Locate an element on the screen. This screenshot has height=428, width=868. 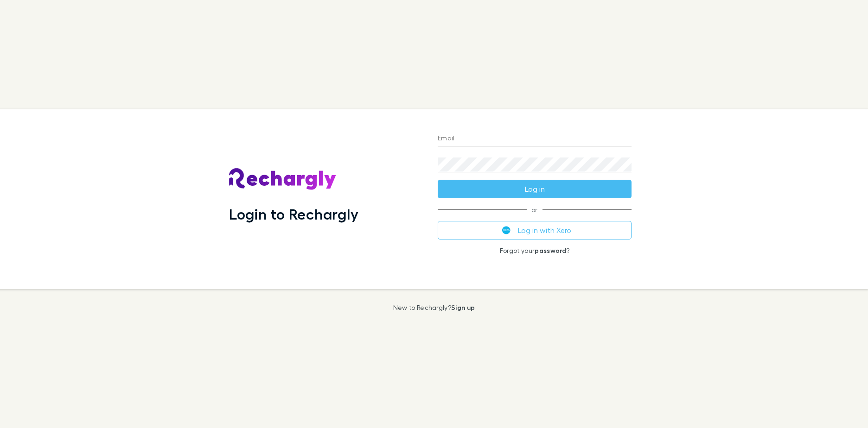
p: New to Rechargly? is located at coordinates (434, 308).